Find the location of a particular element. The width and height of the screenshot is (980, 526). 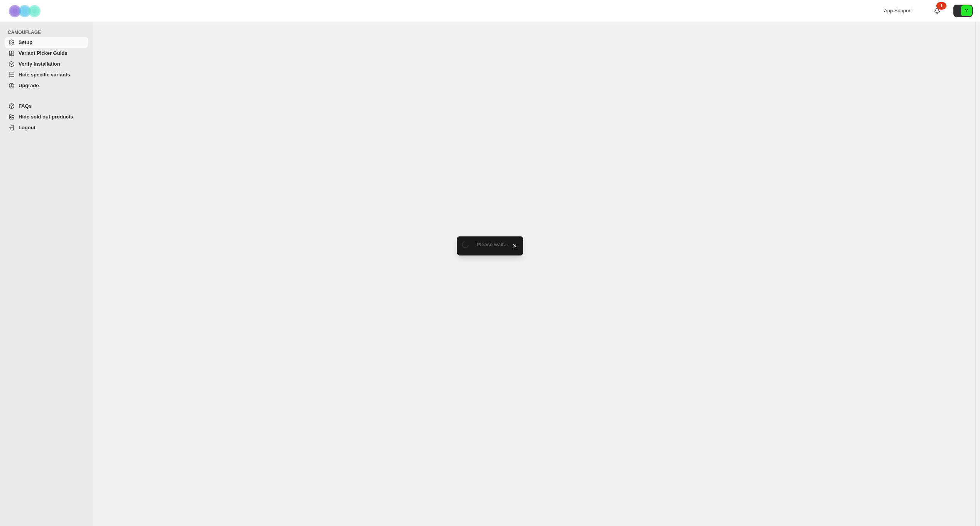

div: 1 is located at coordinates (942, 6).